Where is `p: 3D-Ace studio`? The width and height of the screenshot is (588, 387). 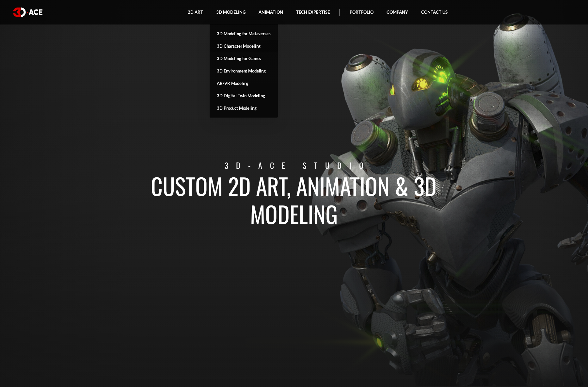
p: 3D-Ace studio is located at coordinates (298, 165).